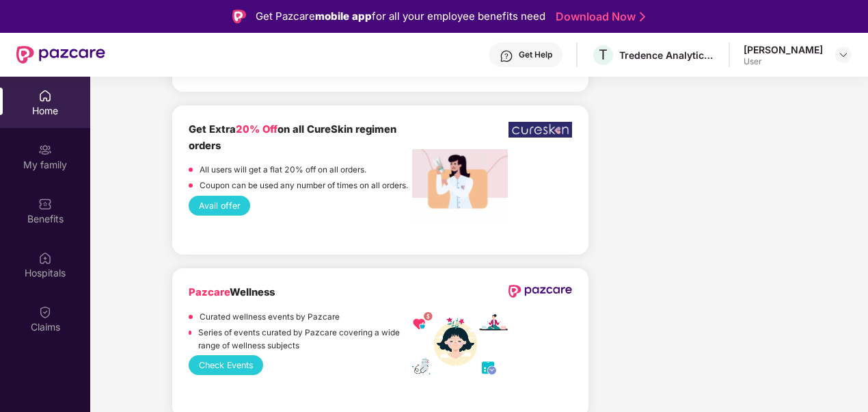 The height and width of the screenshot is (412, 868). I want to click on span: 20% Off, so click(257, 129).